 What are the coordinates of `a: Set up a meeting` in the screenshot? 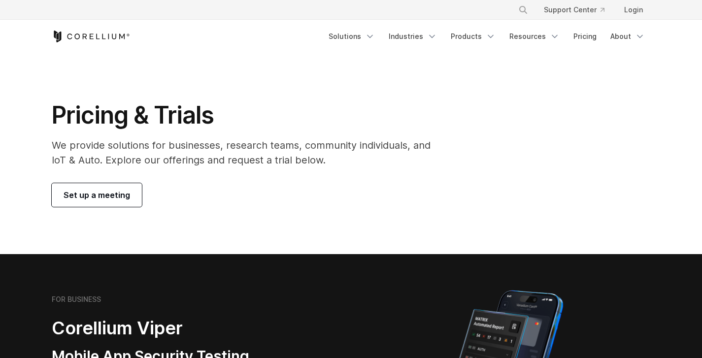 It's located at (97, 195).